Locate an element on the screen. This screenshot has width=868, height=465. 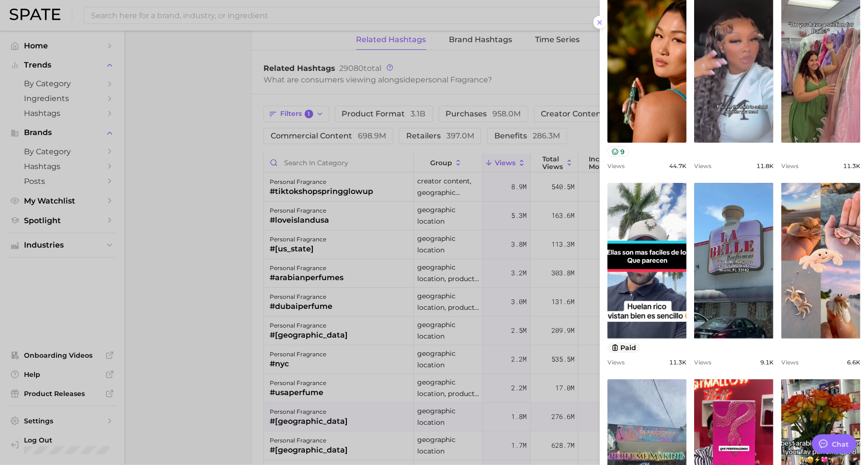
span: 9.1k is located at coordinates (767, 362).